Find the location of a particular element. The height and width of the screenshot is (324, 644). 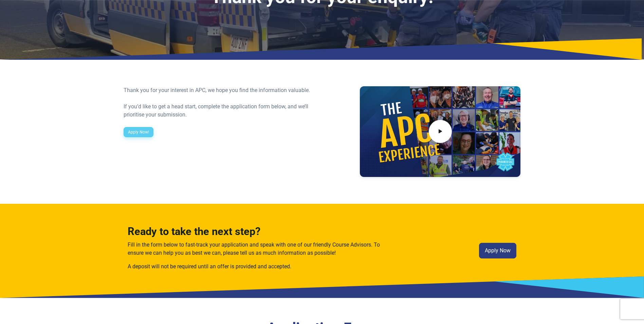

a: Apply Now is located at coordinates (498, 251).